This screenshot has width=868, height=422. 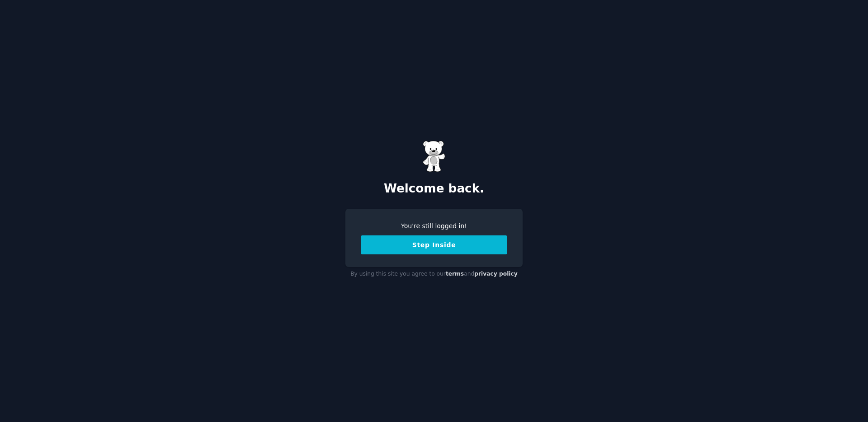 I want to click on h2: Welcome back., so click(x=434, y=189).